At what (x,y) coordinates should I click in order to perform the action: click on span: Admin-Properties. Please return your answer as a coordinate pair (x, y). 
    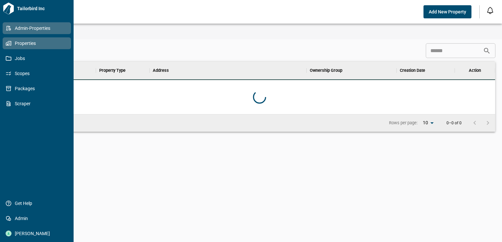
    Looking at the image, I should click on (38, 28).